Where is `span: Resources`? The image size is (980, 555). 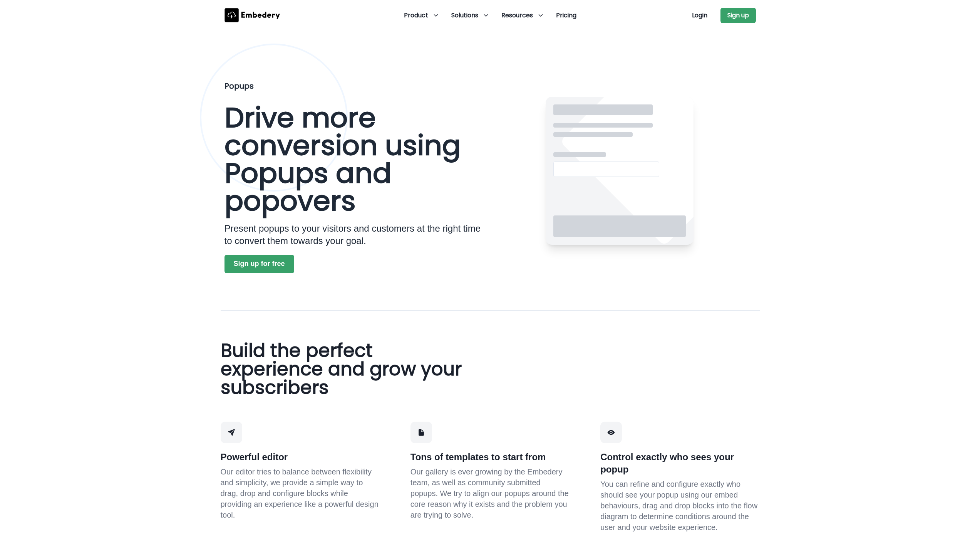
span: Resources is located at coordinates (518, 15).